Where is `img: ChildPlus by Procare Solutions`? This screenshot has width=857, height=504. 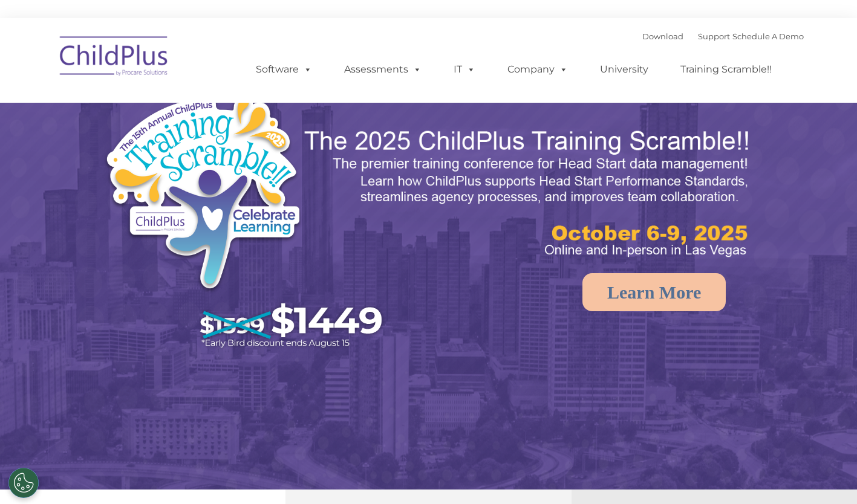 img: ChildPlus by Procare Solutions is located at coordinates (114, 58).